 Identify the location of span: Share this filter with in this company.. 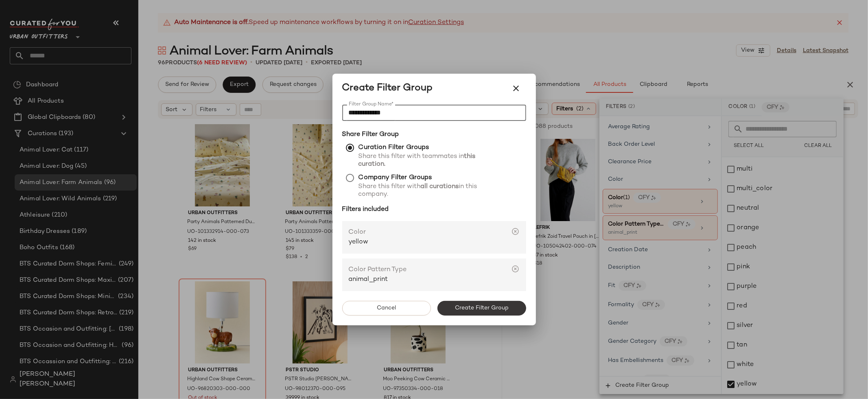
(414, 190).